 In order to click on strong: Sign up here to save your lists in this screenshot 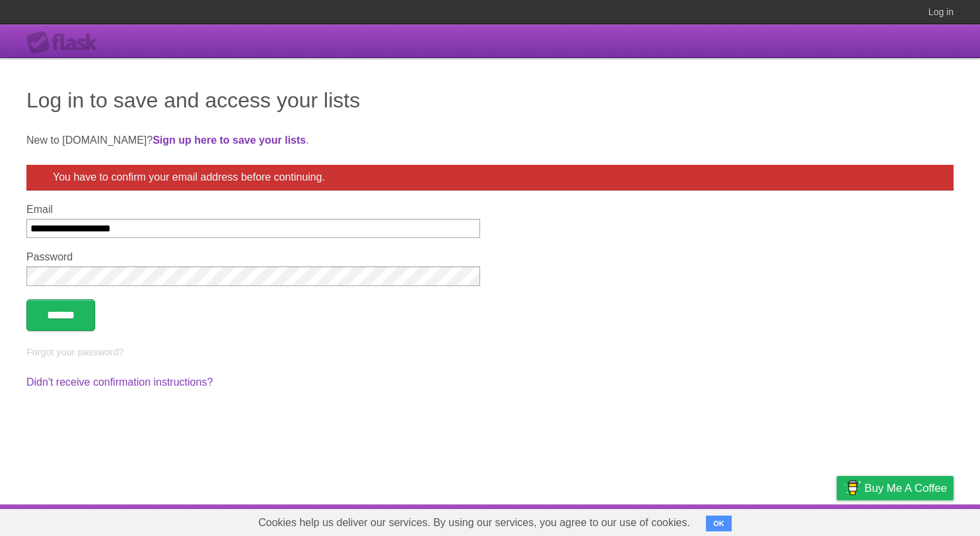, I will do `click(229, 140)`.